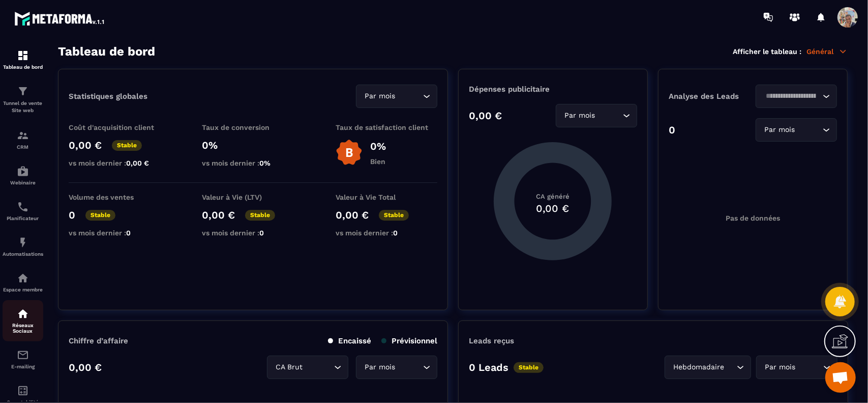  Describe the element at coordinates (106, 51) in the screenshot. I see `h3: Tableau de bord` at that location.